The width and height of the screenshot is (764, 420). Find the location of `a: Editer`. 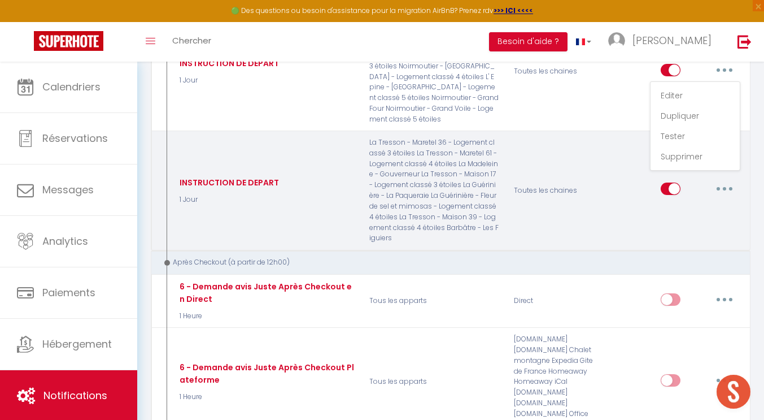

a: Editer is located at coordinates (695, 95).